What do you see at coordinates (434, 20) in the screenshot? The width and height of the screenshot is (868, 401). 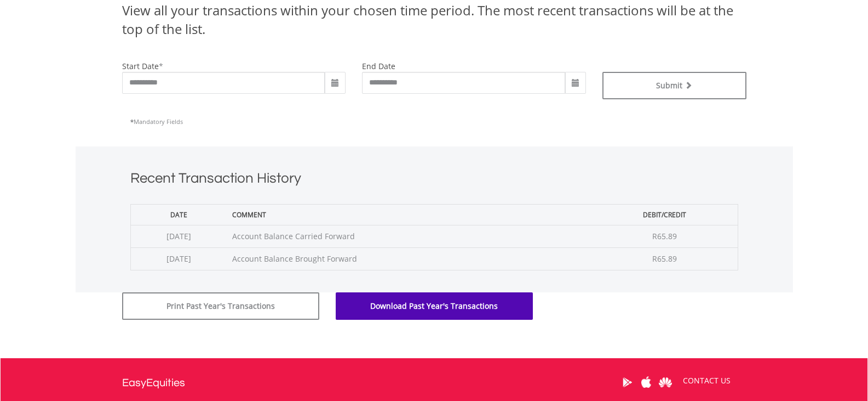 I see `div: View all your transactions within your chosen time period. The most recent transactions will be a...` at bounding box center [434, 20].